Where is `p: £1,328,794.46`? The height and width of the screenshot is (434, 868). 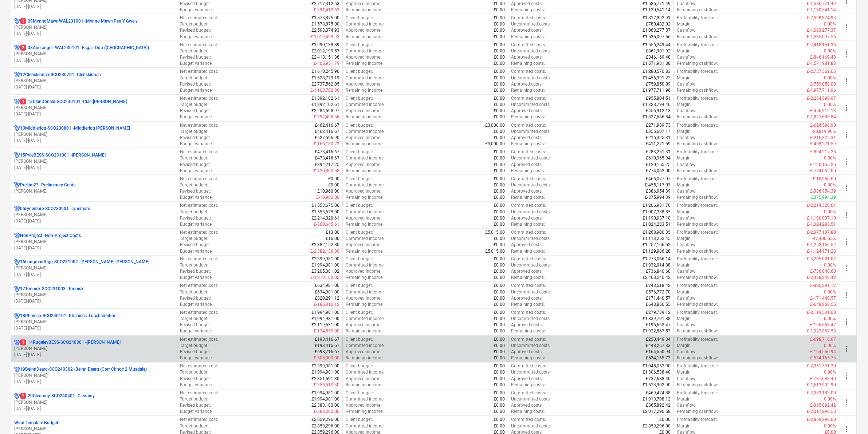 p: £1,328,794.46 is located at coordinates (657, 104).